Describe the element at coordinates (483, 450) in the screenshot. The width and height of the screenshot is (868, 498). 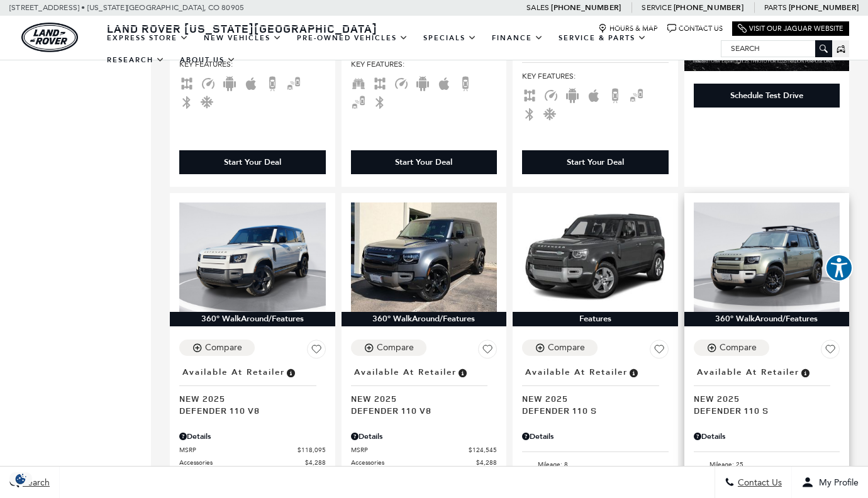
I see `span: $124,545` at that location.